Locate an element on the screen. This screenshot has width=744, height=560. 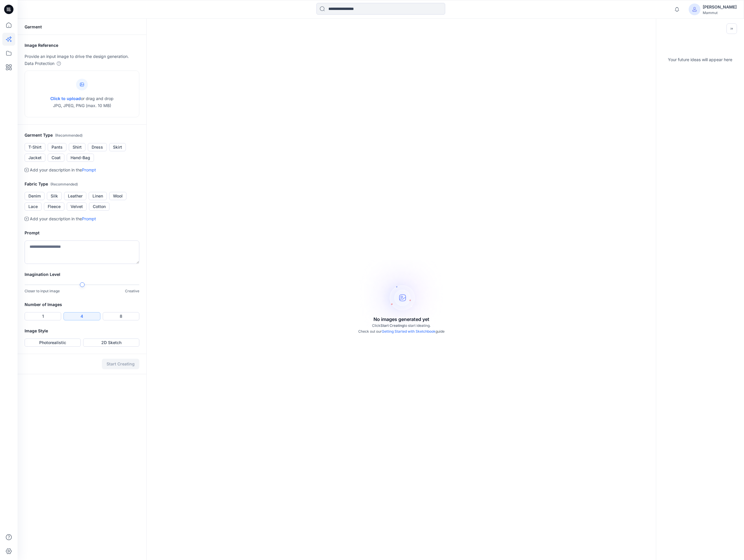
p: Creative is located at coordinates (132, 291).